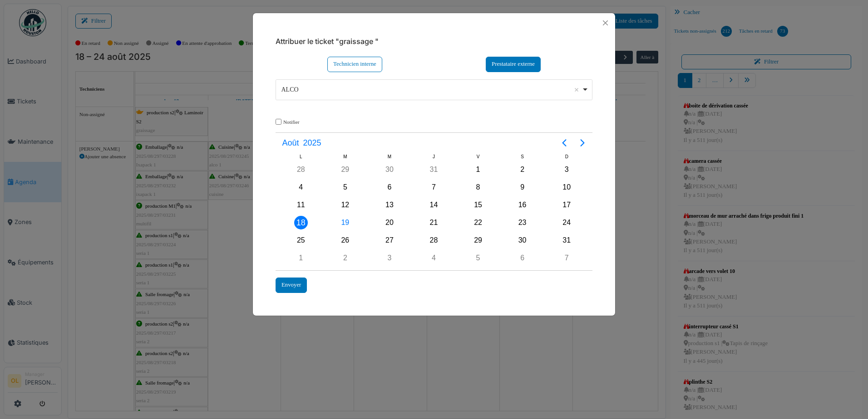  Describe the element at coordinates (345, 222) in the screenshot. I see `div: Aujourd'hui, Mardi, Août 19, 2025` at that location.